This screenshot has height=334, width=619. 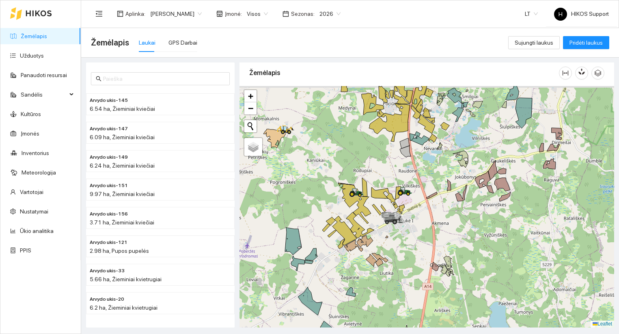 What do you see at coordinates (219, 14) in the screenshot?
I see `span: shop` at bounding box center [219, 14].